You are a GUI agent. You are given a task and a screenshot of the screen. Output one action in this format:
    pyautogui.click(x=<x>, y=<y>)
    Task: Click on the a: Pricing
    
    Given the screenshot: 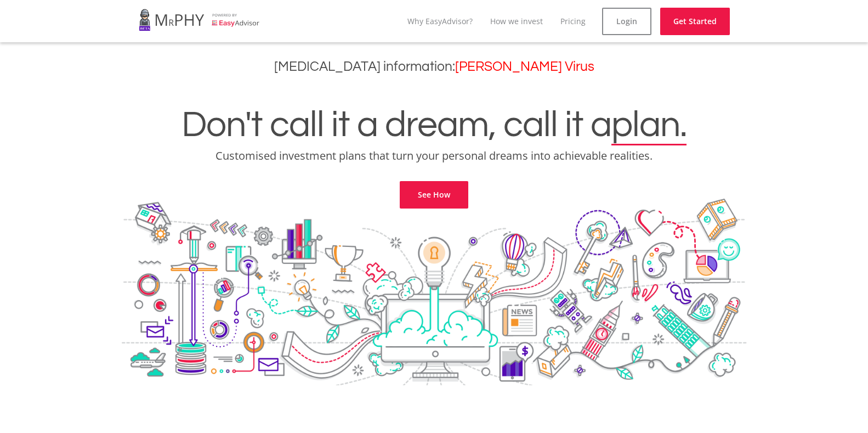 What is the action you would take?
    pyautogui.click(x=573, y=21)
    